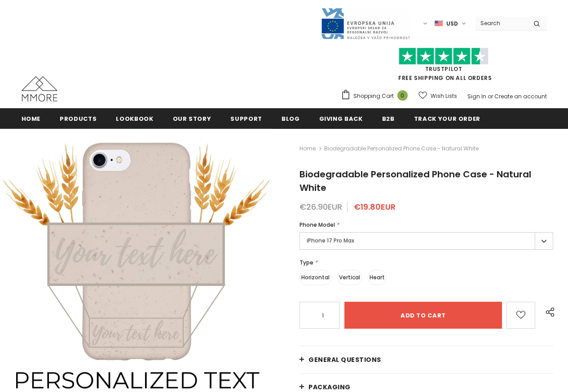 Image resolution: width=568 pixels, height=392 pixels. I want to click on a: Shopping Cart 0, so click(376, 96).